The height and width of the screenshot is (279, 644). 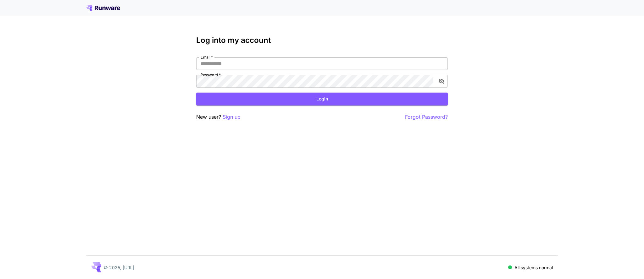 I want to click on button: toggle password visibility, so click(x=441, y=81).